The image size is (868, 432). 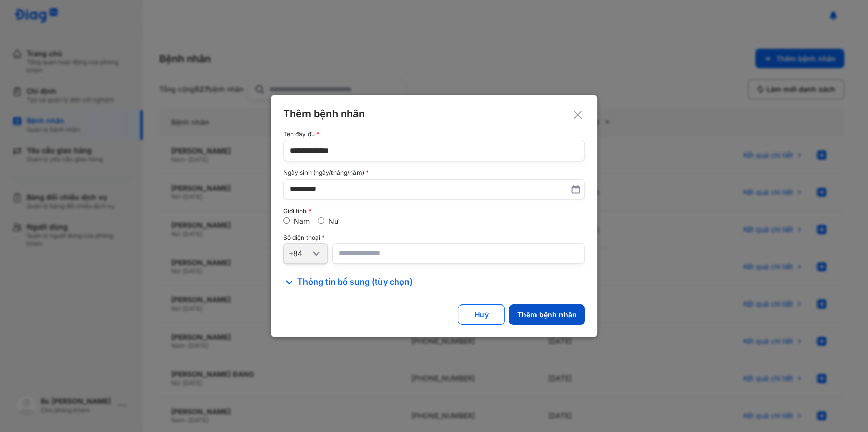 What do you see at coordinates (434, 173) in the screenshot?
I see `div: Ngày sinh (ngày/tháng/năm)` at bounding box center [434, 173].